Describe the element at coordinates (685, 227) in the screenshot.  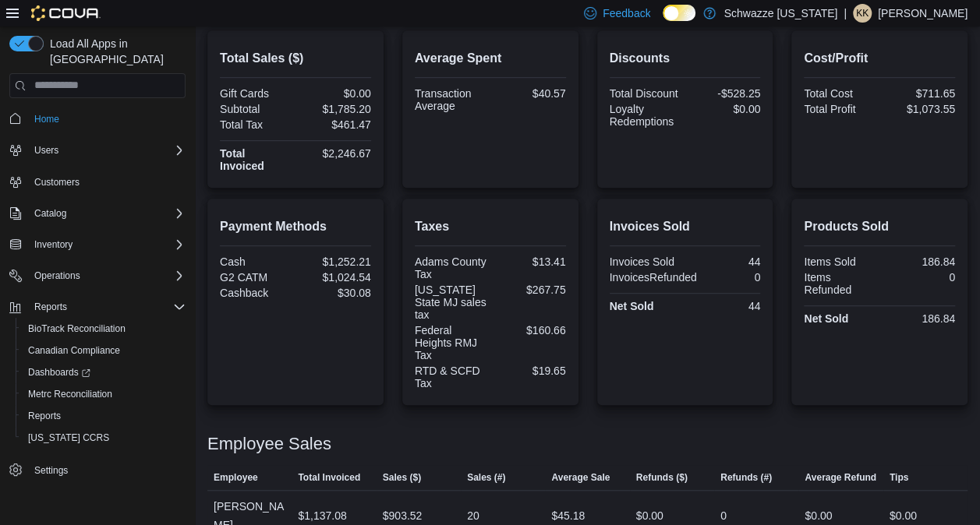
I see `h2: Invoices Sold` at that location.